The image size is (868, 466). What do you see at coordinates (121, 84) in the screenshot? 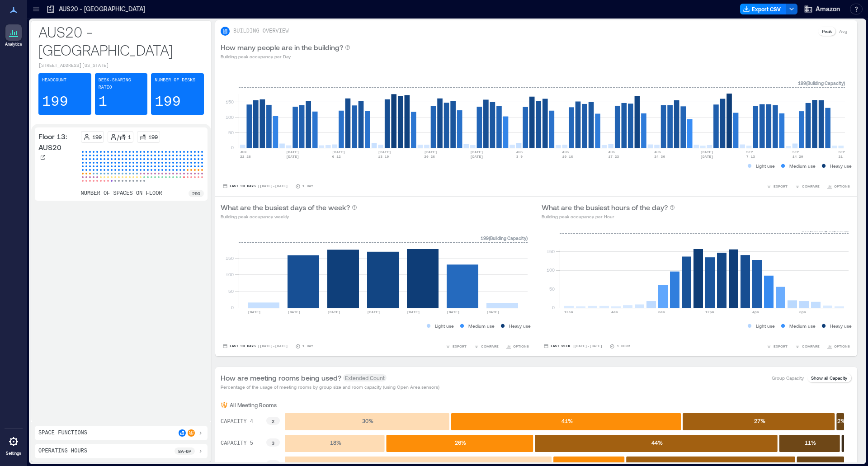
I see `p: Desk-sharing ratio` at bounding box center [121, 84].